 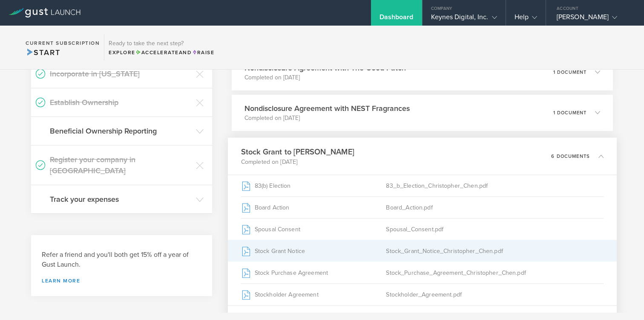 I want to click on div: Board_Action.pdf, so click(x=495, y=207).